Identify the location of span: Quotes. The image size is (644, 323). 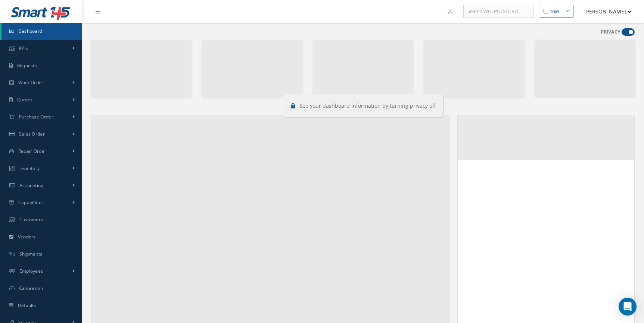
(25, 100).